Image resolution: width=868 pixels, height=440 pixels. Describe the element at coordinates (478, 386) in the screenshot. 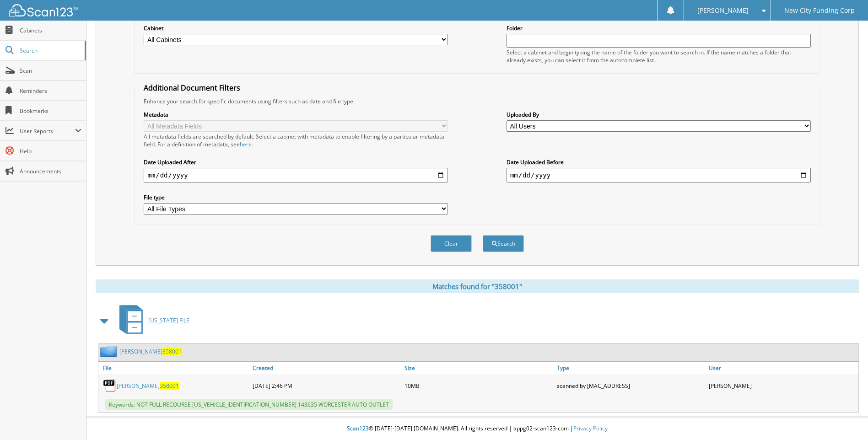

I see `div: 10MB` at that location.